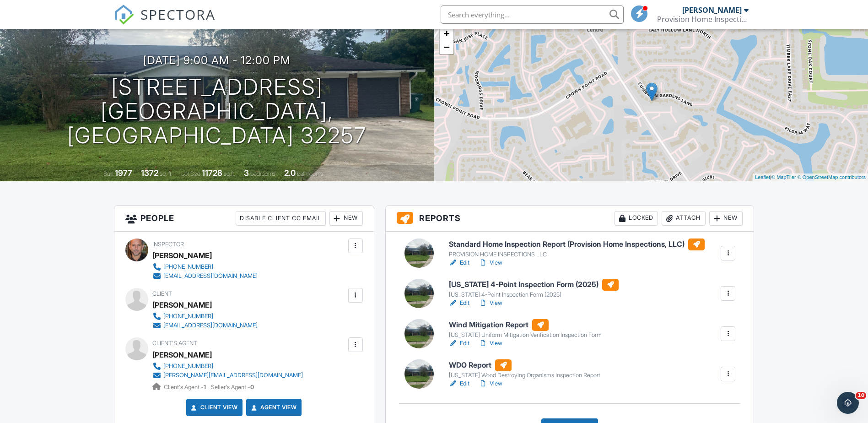 The height and width of the screenshot is (423, 868). Describe the element at coordinates (310, 173) in the screenshot. I see `span: bathrooms` at that location.